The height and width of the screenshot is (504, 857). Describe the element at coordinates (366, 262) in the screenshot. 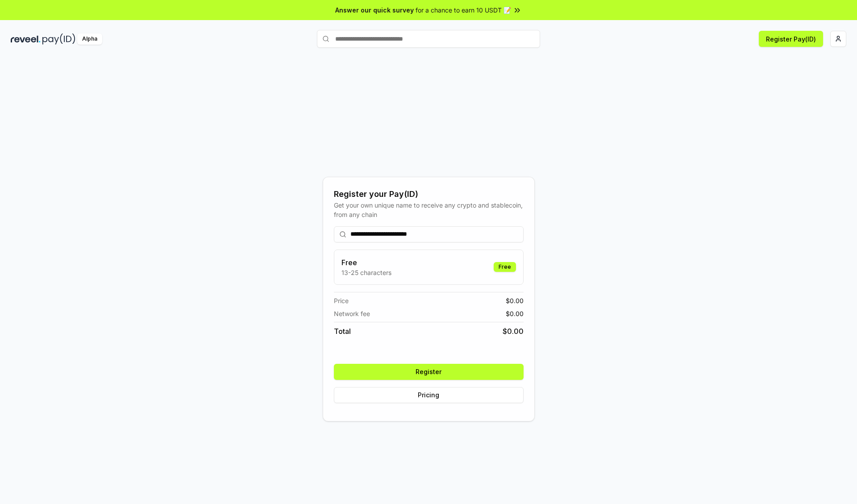

I see `h3: Free` at that location.